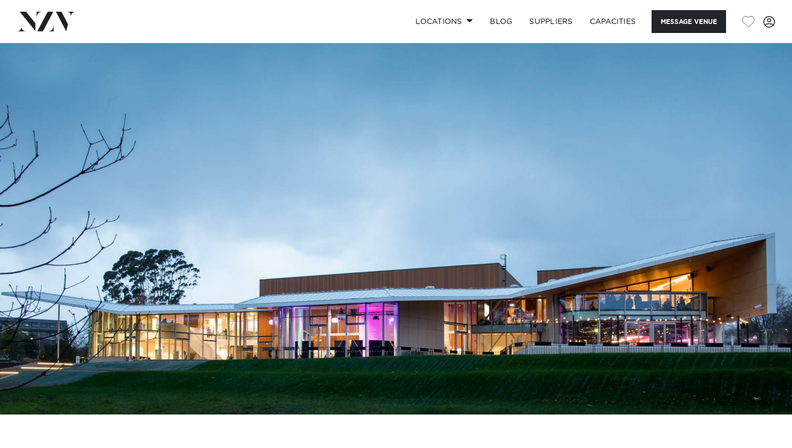 This screenshot has height=448, width=792. I want to click on a: Capacities, so click(612, 21).